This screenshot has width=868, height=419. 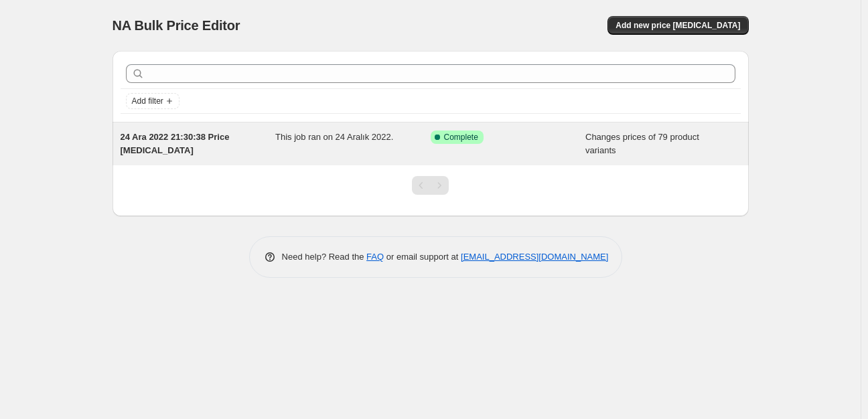 I want to click on span: NA Bulk Price Editor, so click(x=177, y=26).